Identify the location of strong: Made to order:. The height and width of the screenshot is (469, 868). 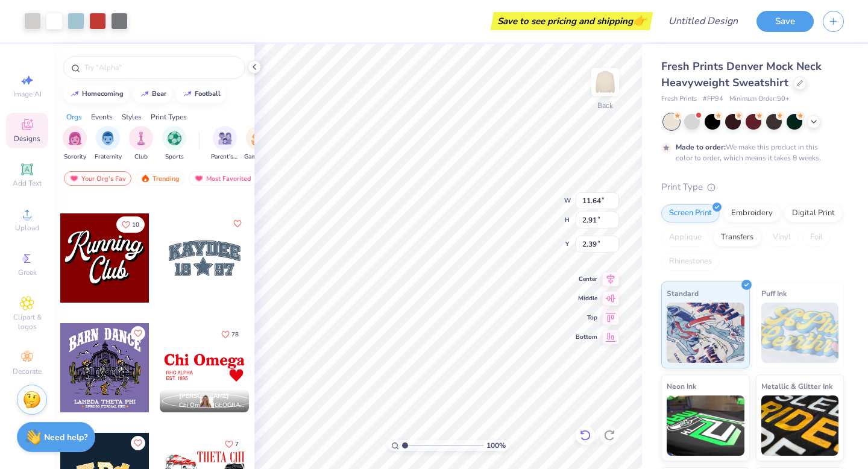
(700, 147).